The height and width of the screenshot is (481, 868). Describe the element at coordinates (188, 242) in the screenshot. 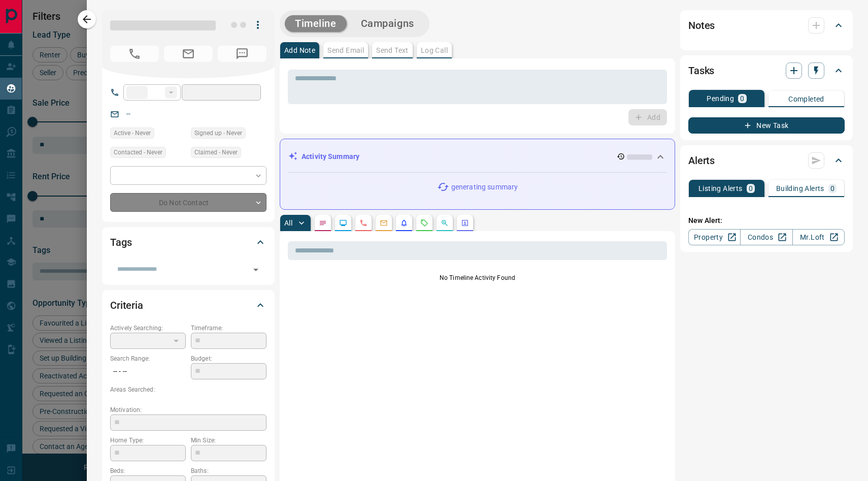

I see `div: Tags` at that location.